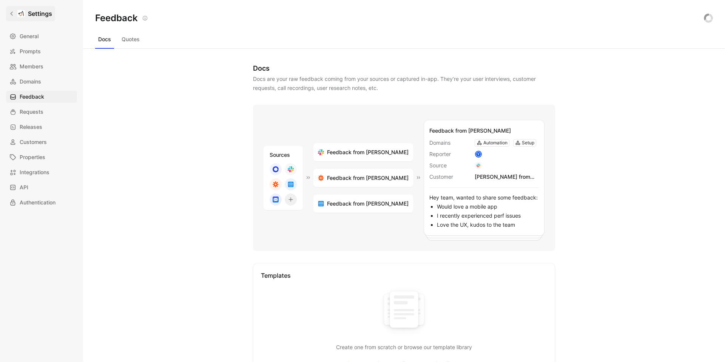  Describe the element at coordinates (495, 143) in the screenshot. I see `div: Automation` at that location.